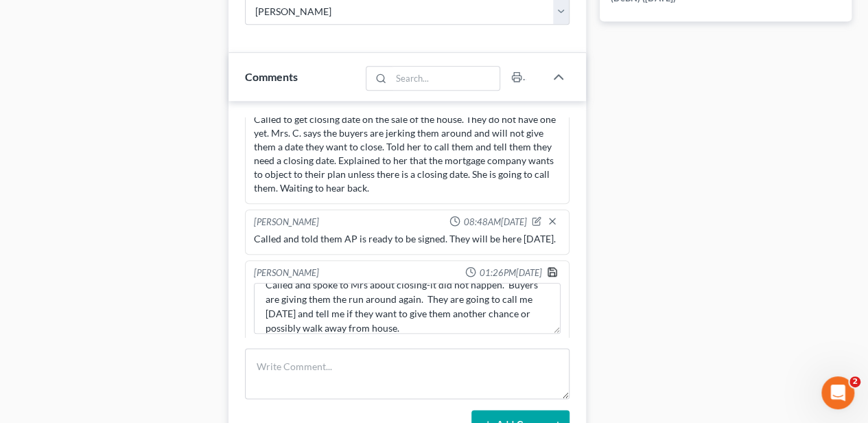 The height and width of the screenshot is (423, 868). What do you see at coordinates (271, 76) in the screenshot?
I see `span: Comments` at bounding box center [271, 76].